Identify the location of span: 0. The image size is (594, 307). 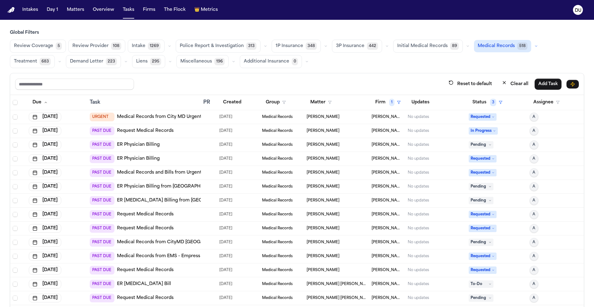
(295, 62).